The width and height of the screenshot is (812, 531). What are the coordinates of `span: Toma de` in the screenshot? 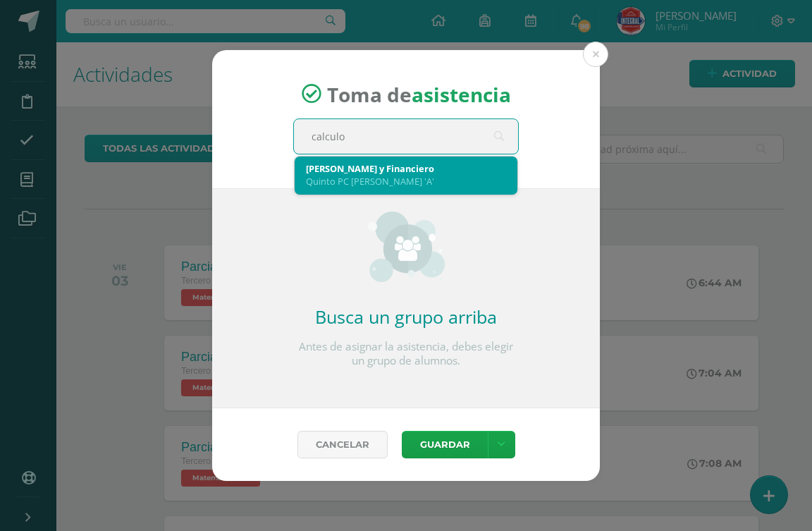 It's located at (419, 94).